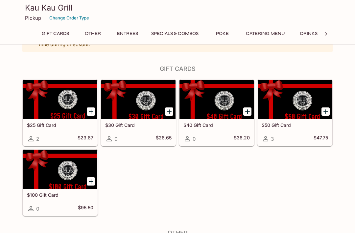 This screenshot has width=355, height=233. I want to click on button: Change Order Type, so click(69, 18).